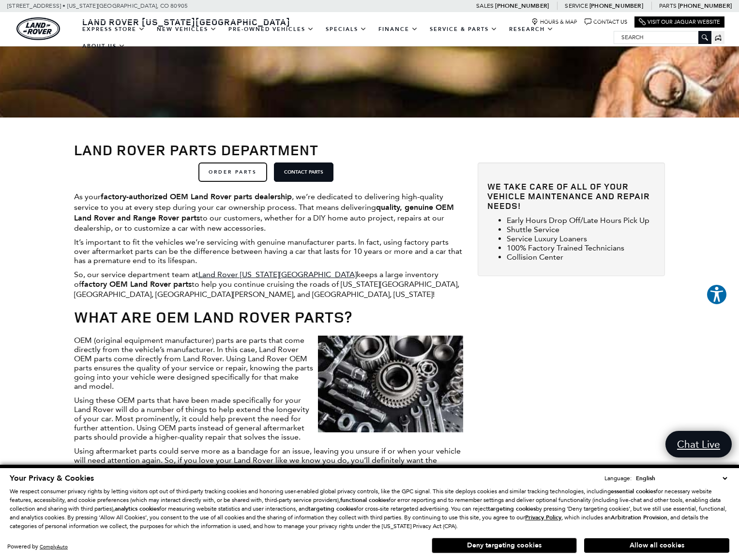 The height and width of the screenshot is (560, 739). Describe the element at coordinates (398, 29) in the screenshot. I see `a: Finance` at that location.